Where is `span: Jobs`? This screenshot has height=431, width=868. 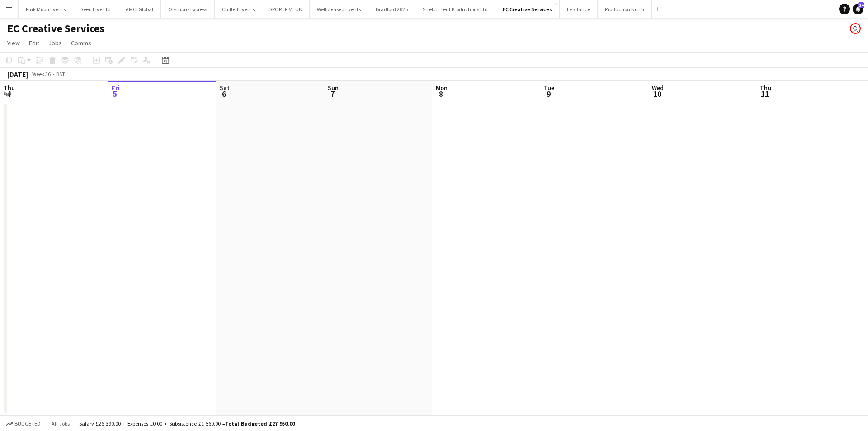
span: Jobs is located at coordinates (55, 43).